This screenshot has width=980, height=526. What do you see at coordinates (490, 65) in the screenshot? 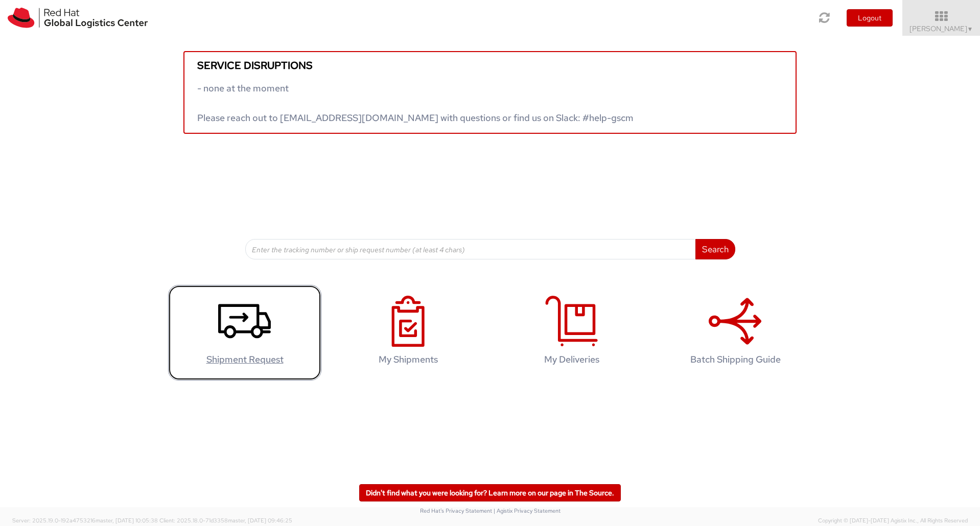
I see `h5: Service disruptions` at bounding box center [490, 65].